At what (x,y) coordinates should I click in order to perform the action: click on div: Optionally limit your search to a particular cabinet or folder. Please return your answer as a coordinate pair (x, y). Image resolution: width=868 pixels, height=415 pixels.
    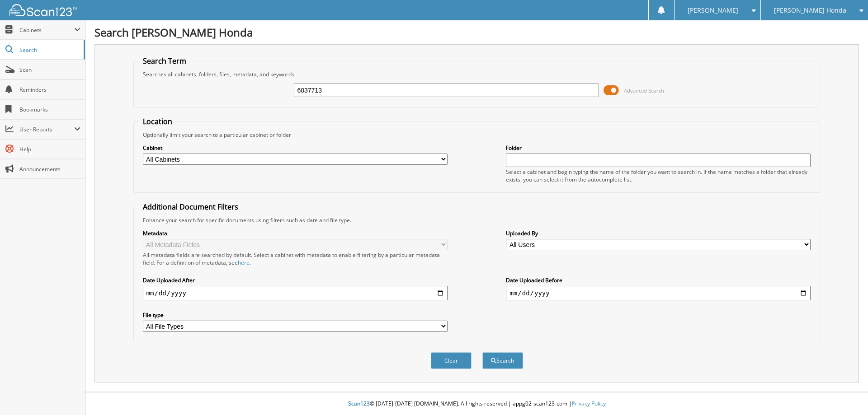
    Looking at the image, I should click on (477, 135).